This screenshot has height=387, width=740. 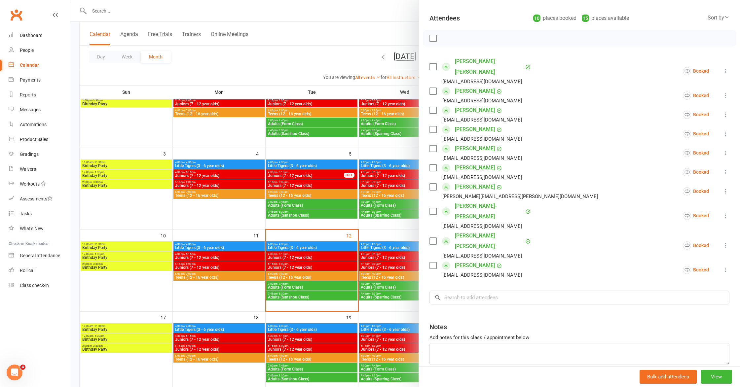 What do you see at coordinates (39, 256) in the screenshot?
I see `a: General attendance kiosk mode` at bounding box center [39, 256].